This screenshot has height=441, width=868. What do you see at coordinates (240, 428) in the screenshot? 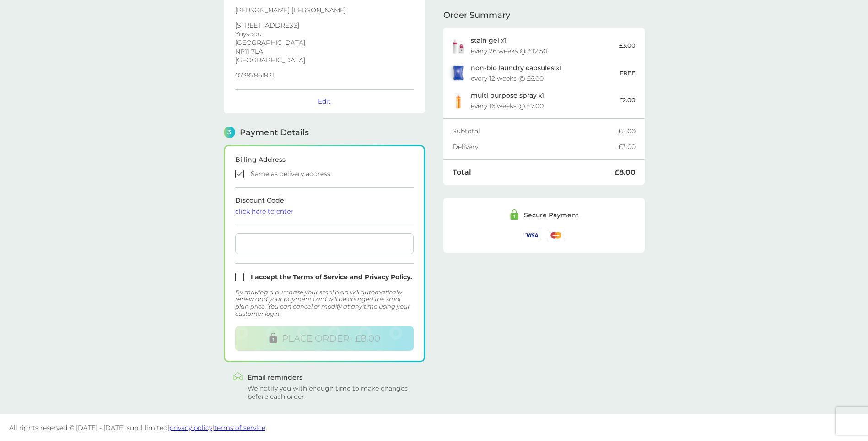
I see `a: terms of service` at bounding box center [240, 428].